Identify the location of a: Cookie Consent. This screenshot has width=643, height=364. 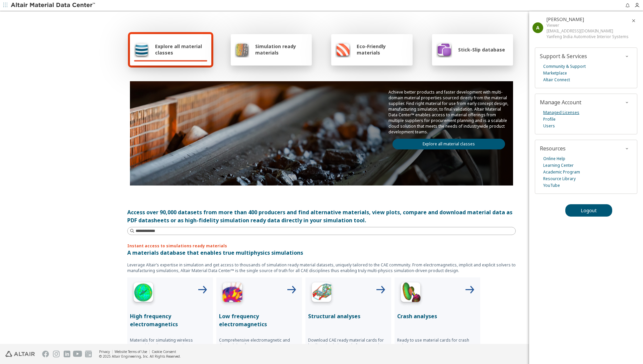
(164, 352).